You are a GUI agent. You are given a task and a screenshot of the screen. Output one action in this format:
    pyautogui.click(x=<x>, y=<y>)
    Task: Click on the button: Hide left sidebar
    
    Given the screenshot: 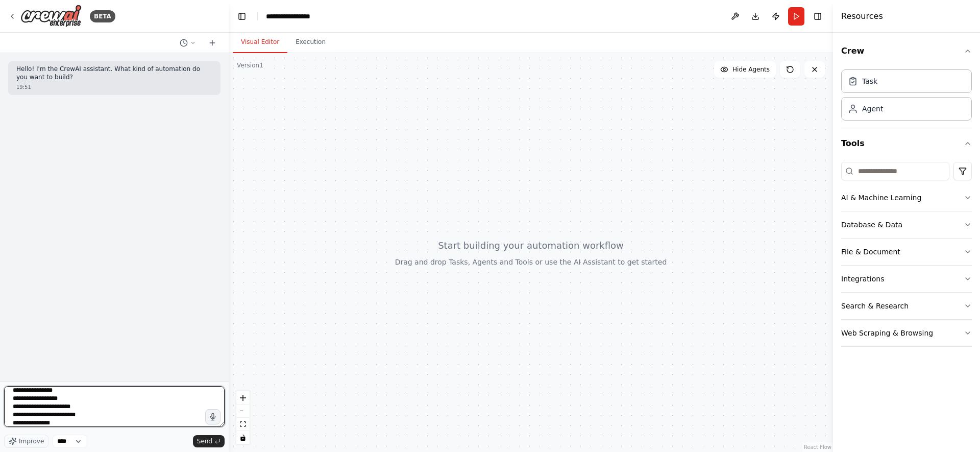 What is the action you would take?
    pyautogui.click(x=242, y=17)
    